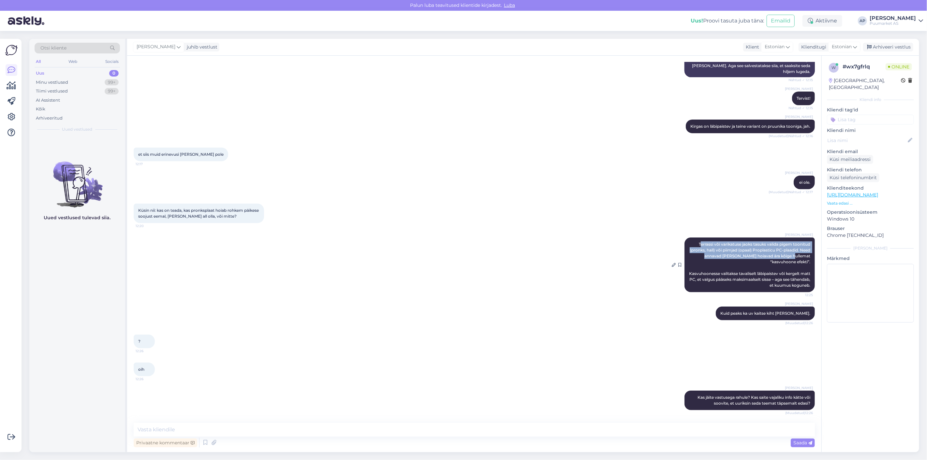 The height and width of the screenshot is (460, 927). I want to click on p: Kliendi tag'id, so click(871, 110).